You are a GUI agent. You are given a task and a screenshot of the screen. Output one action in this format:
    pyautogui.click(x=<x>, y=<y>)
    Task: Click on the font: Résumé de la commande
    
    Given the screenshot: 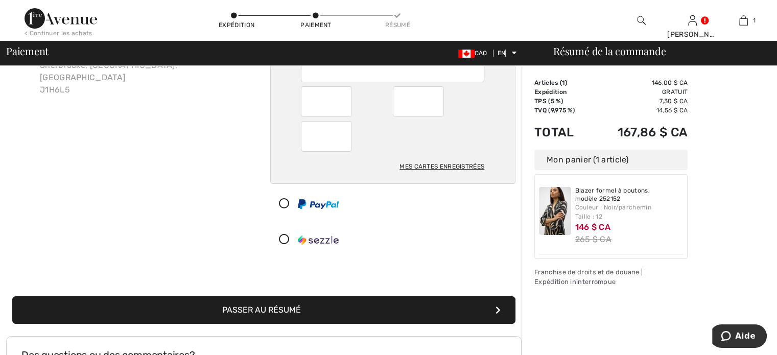 What is the action you would take?
    pyautogui.click(x=609, y=51)
    